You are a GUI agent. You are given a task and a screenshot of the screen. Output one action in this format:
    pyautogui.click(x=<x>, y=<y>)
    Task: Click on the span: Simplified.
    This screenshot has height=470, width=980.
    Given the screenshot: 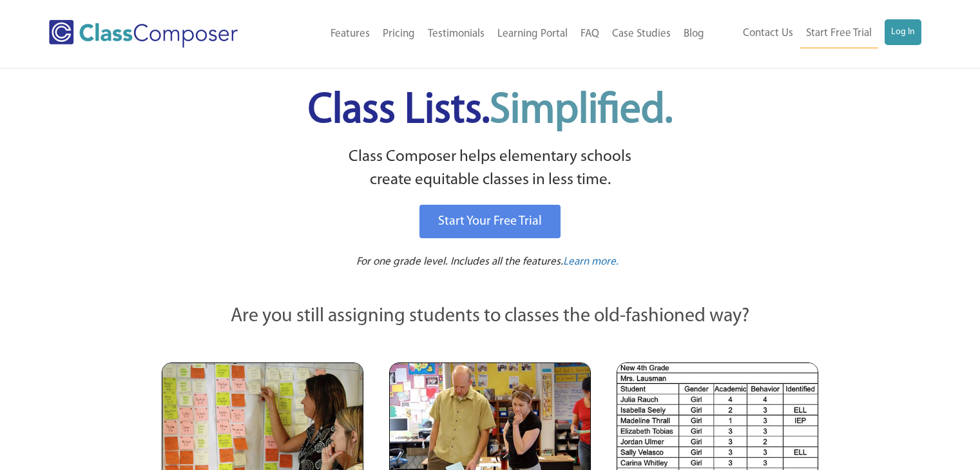 What is the action you would take?
    pyautogui.click(x=581, y=110)
    